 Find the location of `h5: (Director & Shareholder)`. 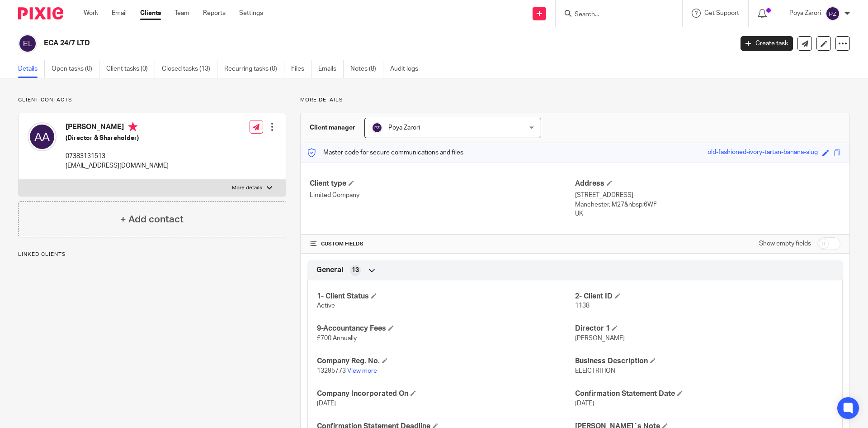

h5: (Director & Shareholder) is located at coordinates (117, 138).